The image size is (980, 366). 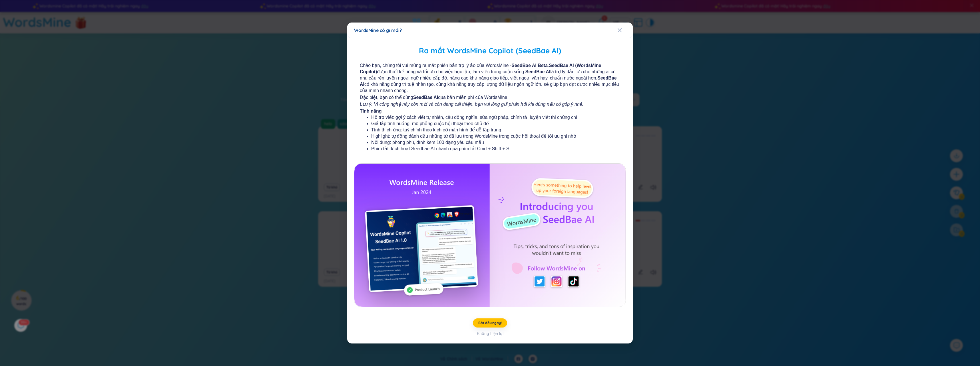 What do you see at coordinates (490, 142) in the screenshot?
I see `li: Nội dung: phong phú, đính kèm 100 dạng yêu cầu mẫu` at bounding box center [490, 142].